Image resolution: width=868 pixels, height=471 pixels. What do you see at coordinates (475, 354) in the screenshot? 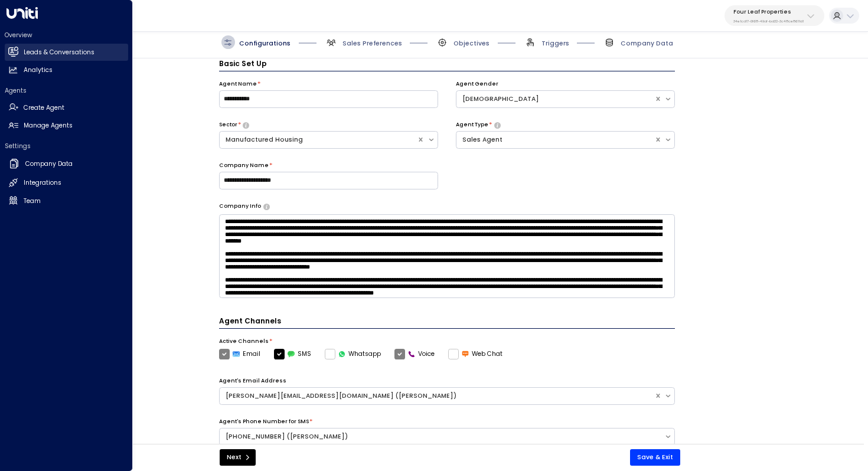
I see `label: Web Chat` at bounding box center [475, 354].